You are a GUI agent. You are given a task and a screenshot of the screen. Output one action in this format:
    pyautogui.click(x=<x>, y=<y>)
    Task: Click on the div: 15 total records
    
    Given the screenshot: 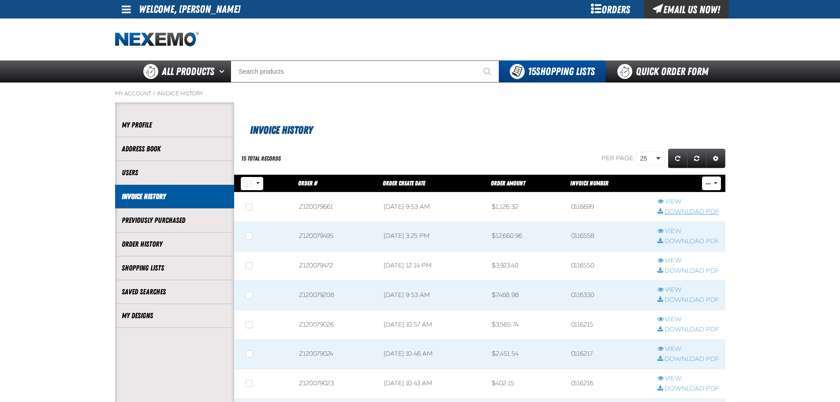 What is the action you would take?
    pyautogui.click(x=261, y=158)
    